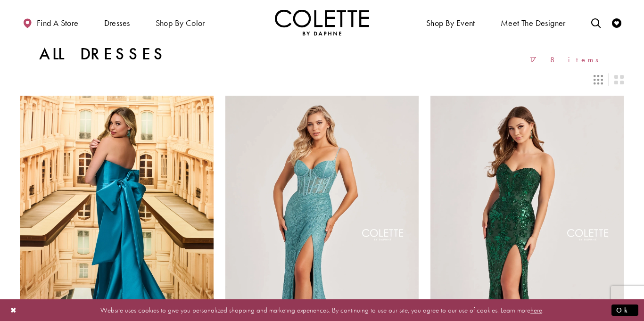 The width and height of the screenshot is (644, 321). Describe the element at coordinates (598, 80) in the screenshot. I see `span: Switch layout to 3 columns` at that location.